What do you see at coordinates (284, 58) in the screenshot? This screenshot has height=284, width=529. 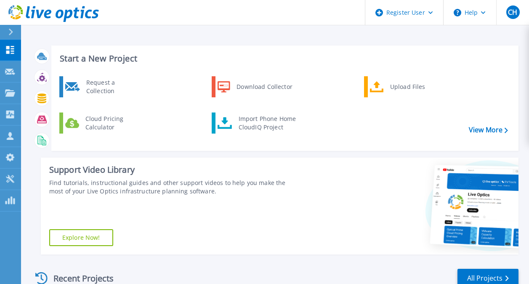 I see `h3: Start a New Project` at bounding box center [284, 58].